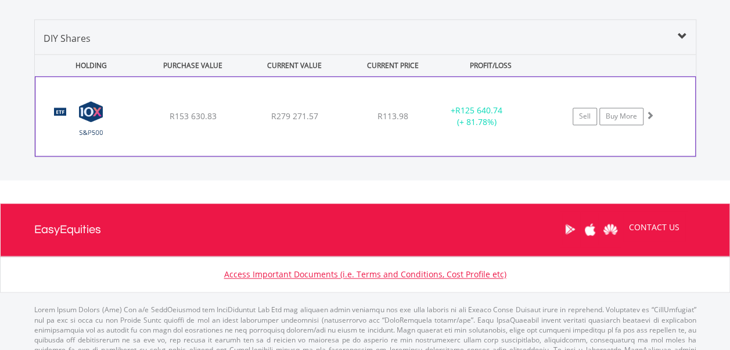 The width and height of the screenshot is (730, 350). I want to click on a: Huawei, so click(610, 229).